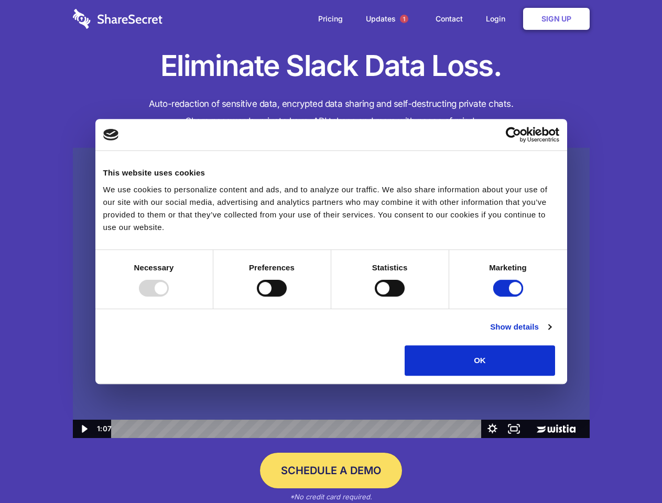 The width and height of the screenshot is (662, 503). I want to click on h1: Eliminate Slack Data Loss., so click(331, 66).